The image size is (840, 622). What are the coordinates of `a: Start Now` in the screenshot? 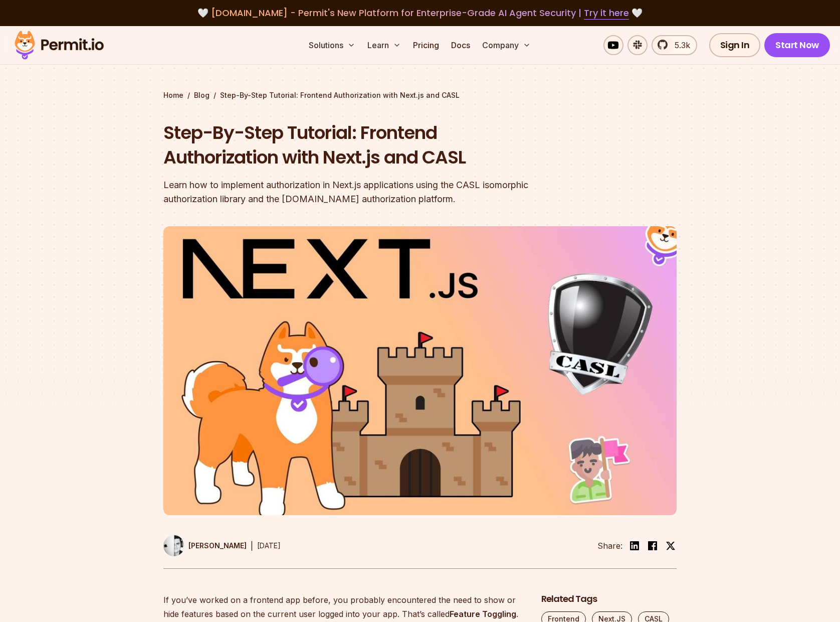 It's located at (797, 45).